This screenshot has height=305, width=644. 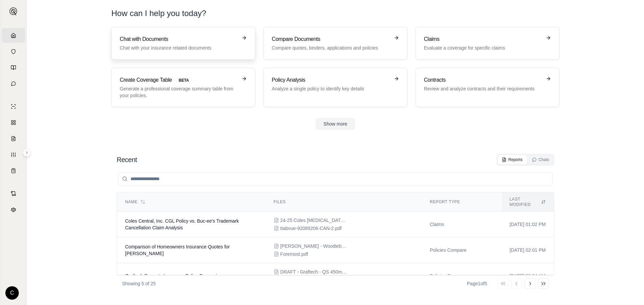 I want to click on h3: Contracts, so click(x=483, y=80).